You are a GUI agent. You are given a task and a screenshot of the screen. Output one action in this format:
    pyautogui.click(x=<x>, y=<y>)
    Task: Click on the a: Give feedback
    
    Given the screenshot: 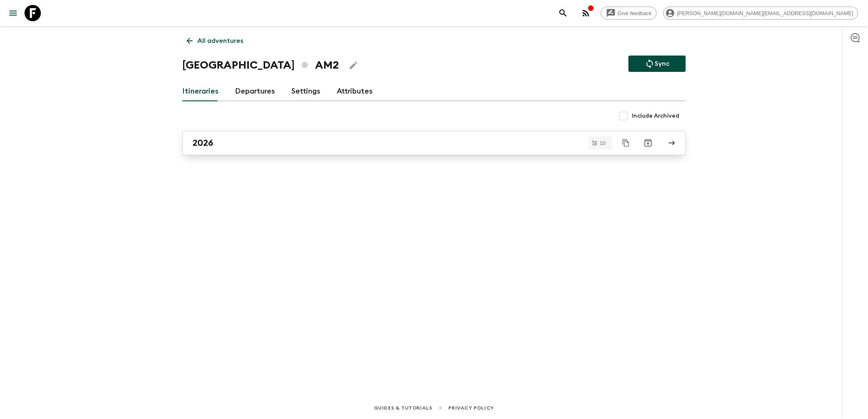 What is the action you would take?
    pyautogui.click(x=629, y=13)
    